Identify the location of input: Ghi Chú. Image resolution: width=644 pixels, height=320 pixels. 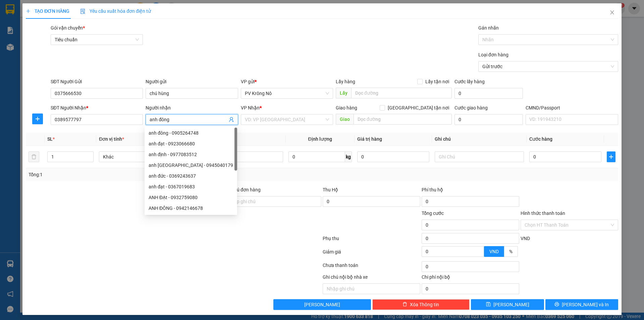
(479, 157).